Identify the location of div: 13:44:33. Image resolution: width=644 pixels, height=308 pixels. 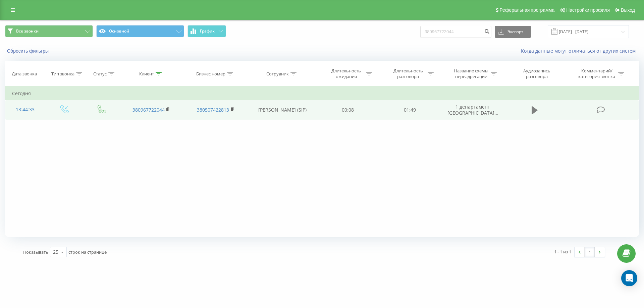
(26, 109).